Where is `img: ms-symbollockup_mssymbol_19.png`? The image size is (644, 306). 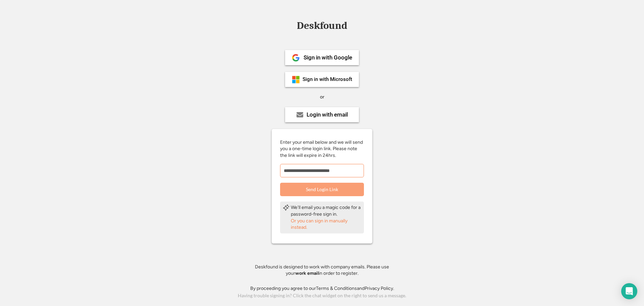
img: ms-symbollockup_mssymbol_19.png is located at coordinates (296, 80).